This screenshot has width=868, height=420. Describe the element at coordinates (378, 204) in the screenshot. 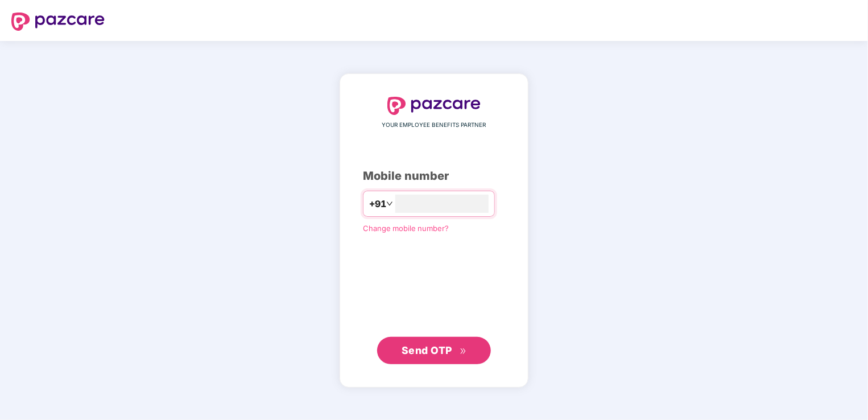

I see `span: +91` at that location.